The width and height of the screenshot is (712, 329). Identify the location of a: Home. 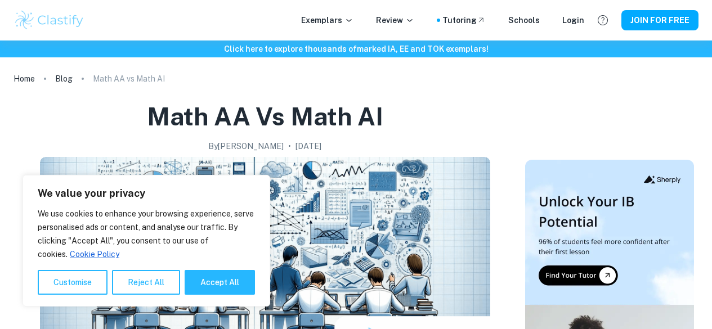
(24, 79).